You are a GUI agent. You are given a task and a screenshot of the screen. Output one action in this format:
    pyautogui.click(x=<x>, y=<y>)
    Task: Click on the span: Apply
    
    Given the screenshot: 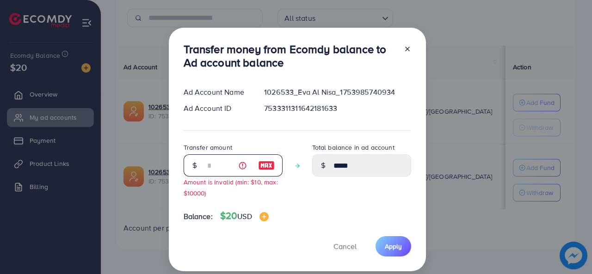 What is the action you would take?
    pyautogui.click(x=393, y=247)
    